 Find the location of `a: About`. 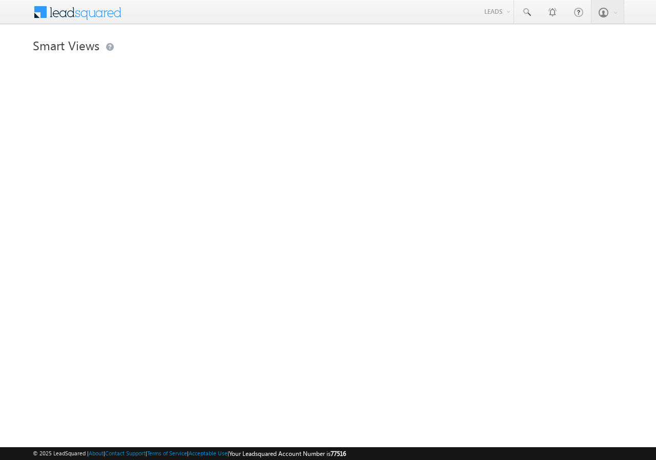

a: About is located at coordinates (96, 453).